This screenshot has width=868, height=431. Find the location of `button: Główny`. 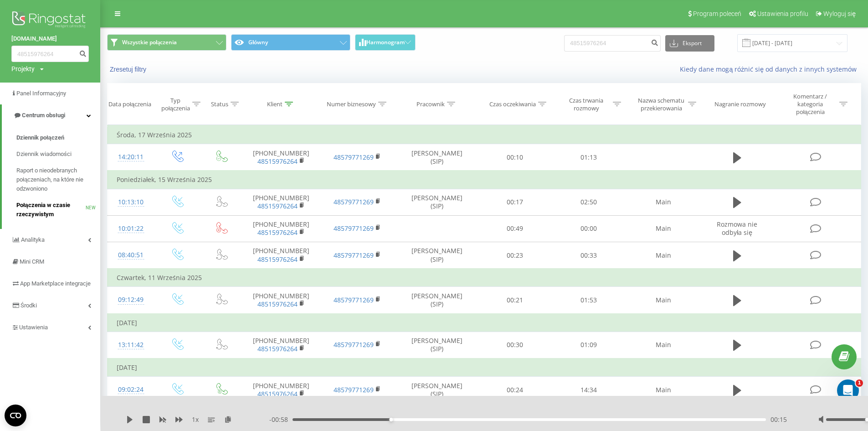

button: Główny is located at coordinates (291, 42).